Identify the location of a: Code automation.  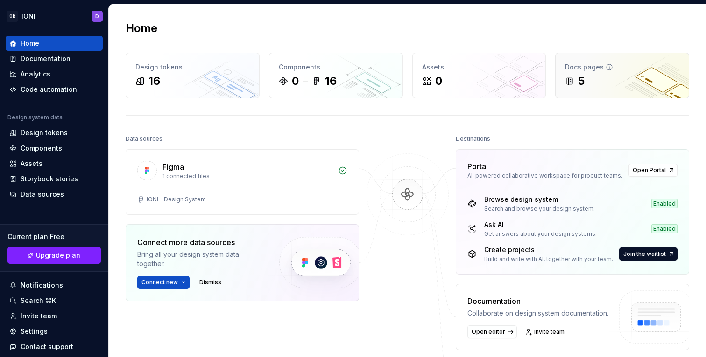
(54, 90).